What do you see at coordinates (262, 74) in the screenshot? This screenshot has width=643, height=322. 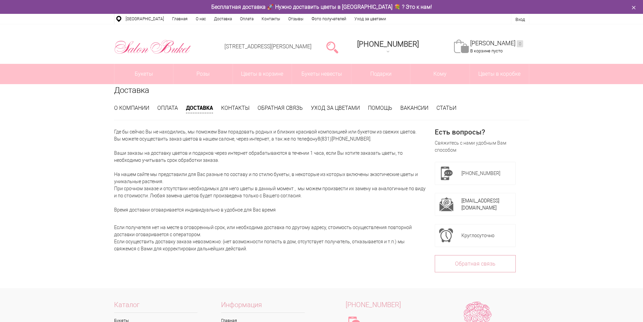 I see `a: Цветы в корзине` at bounding box center [262, 74].